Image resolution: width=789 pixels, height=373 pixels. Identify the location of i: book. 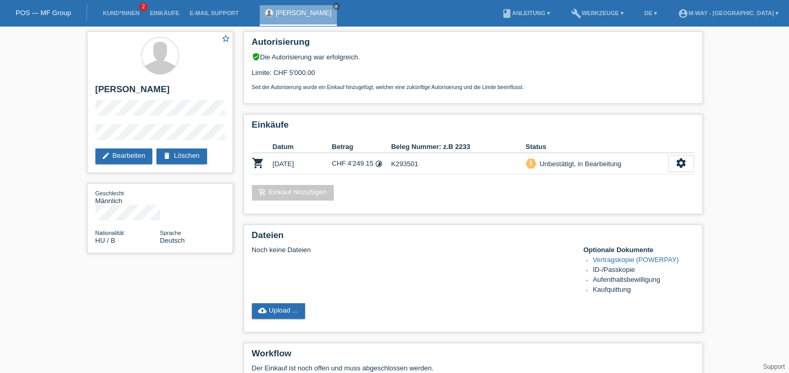
(507, 14).